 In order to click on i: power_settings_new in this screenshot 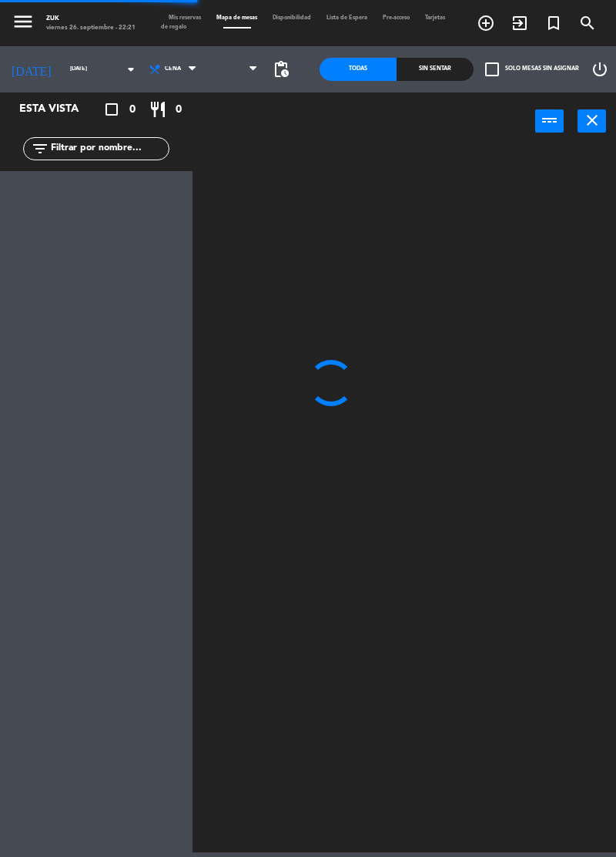, I will do `click(600, 69)`.